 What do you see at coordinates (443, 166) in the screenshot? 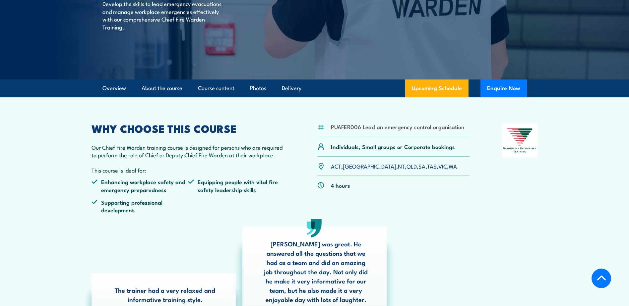
I see `a: VIC` at bounding box center [443, 166].